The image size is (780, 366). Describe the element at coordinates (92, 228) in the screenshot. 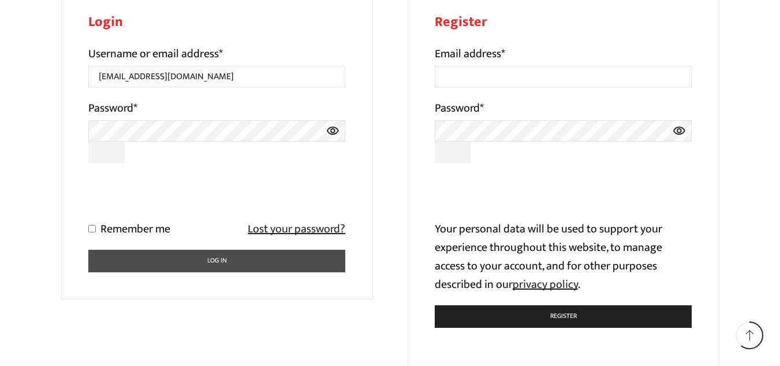

I see `input: Remember me` at that location.